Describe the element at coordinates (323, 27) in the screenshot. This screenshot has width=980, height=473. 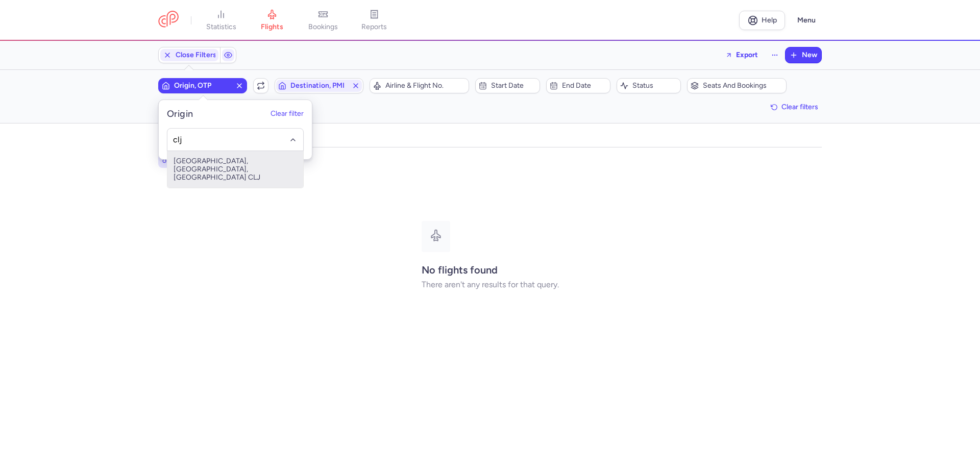
I see `span: bookings` at that location.